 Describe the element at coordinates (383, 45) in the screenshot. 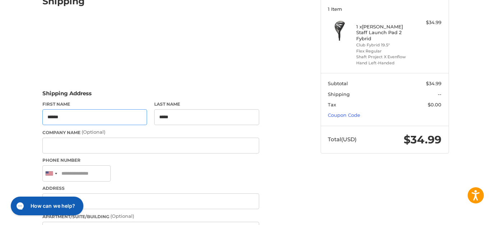

I see `li: Club Fybrid 19.5°` at that location.